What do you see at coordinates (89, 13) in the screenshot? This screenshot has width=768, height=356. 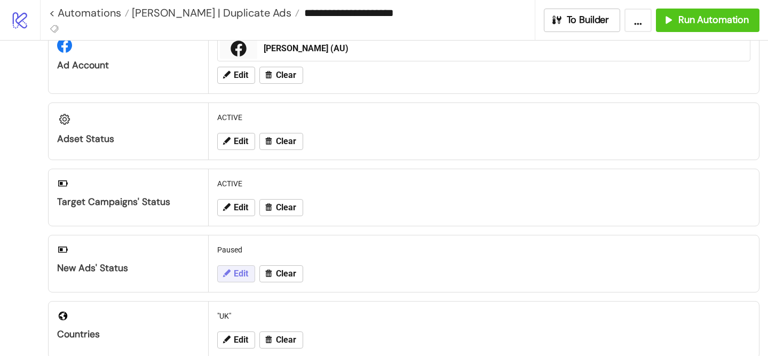 I see `a: < Automations` at bounding box center [89, 13].